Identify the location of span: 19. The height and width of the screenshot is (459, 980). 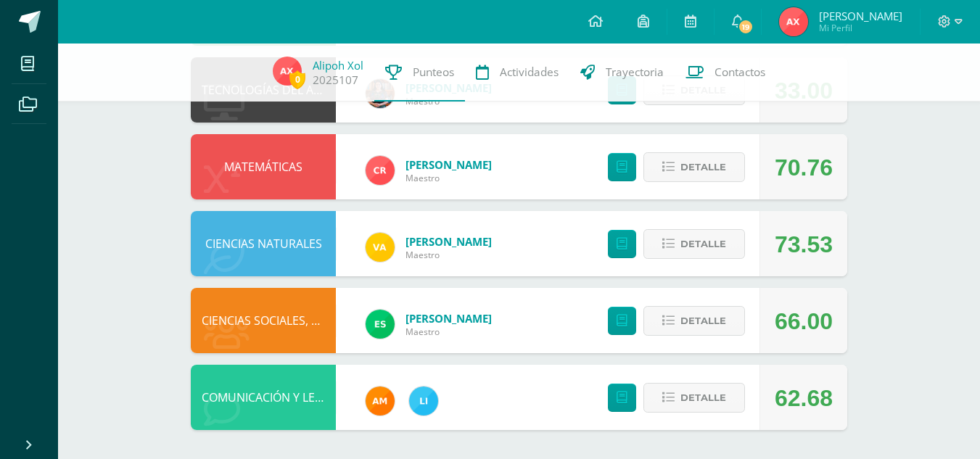
(746, 26).